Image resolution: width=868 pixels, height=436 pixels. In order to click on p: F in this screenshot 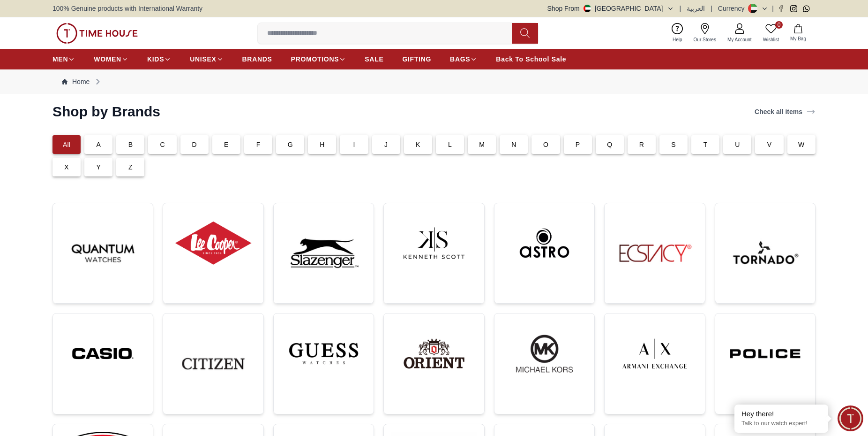, I will do `click(258, 144)`.